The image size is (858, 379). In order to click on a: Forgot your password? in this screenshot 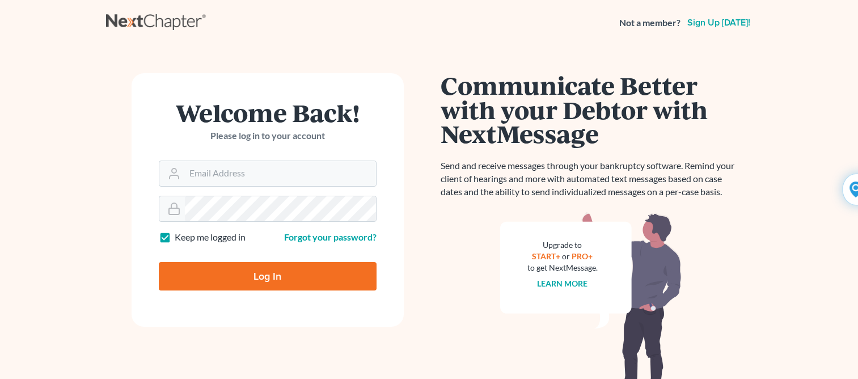, I will do `click(330, 236)`.